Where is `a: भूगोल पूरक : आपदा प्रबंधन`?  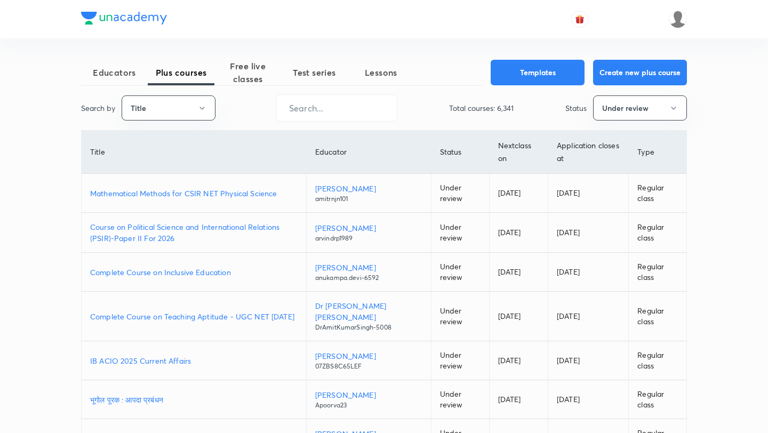
a: भूगोल पूरक : आपदा प्रबंधन is located at coordinates (194, 399).